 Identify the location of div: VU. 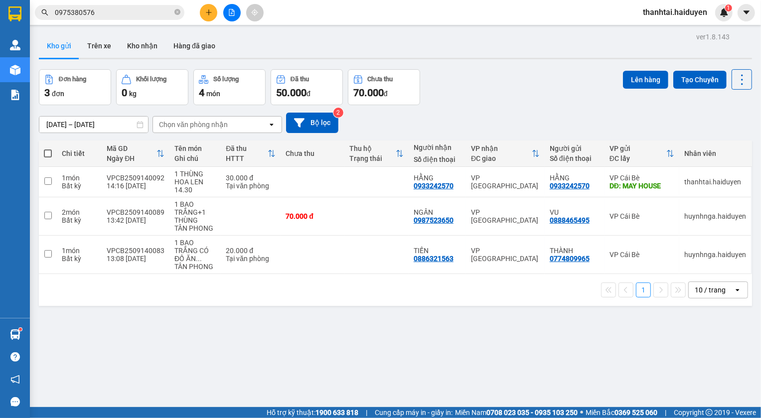
(575, 212).